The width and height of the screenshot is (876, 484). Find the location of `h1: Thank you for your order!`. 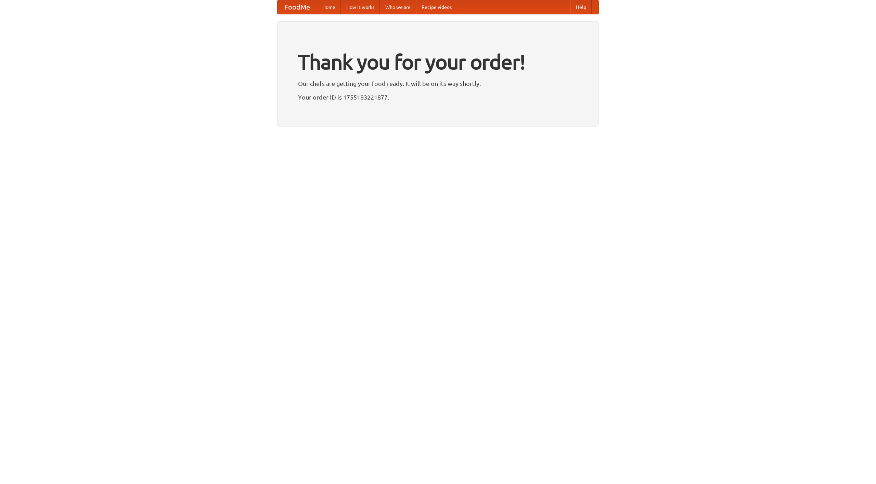

h1: Thank you for your order! is located at coordinates (438, 62).